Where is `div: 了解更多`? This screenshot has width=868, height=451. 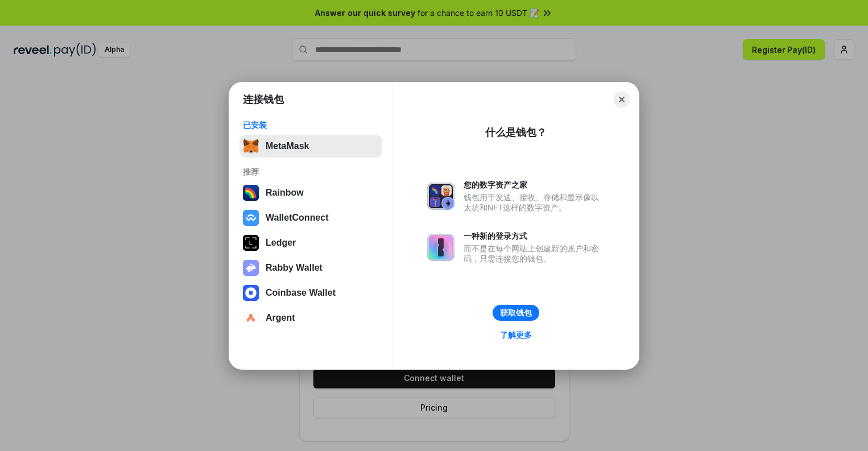 div: 了解更多 is located at coordinates (516, 336).